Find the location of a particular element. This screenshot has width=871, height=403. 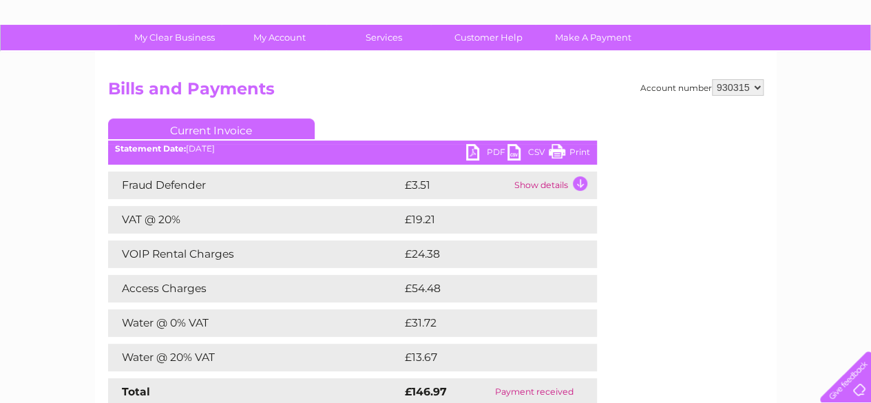

td: VOIP Rental Charges is located at coordinates (255, 254).